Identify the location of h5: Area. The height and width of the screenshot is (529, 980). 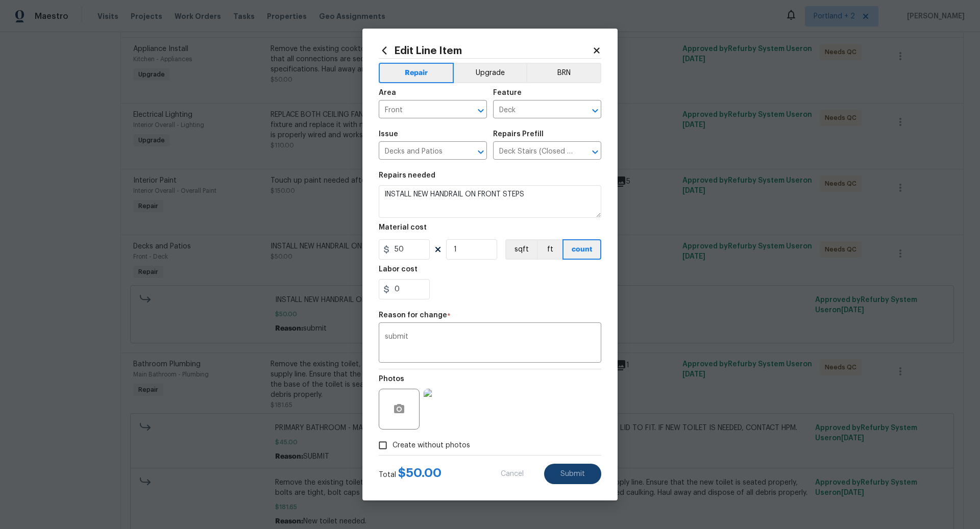
(387, 93).